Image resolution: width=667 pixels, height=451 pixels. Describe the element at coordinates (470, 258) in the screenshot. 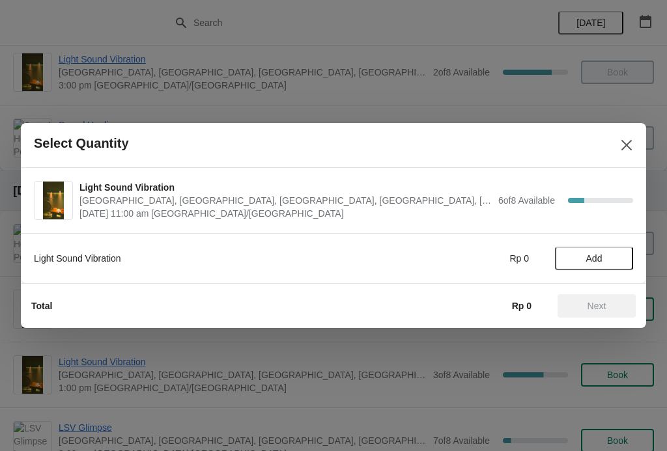

I see `div: Rp 0` at that location.